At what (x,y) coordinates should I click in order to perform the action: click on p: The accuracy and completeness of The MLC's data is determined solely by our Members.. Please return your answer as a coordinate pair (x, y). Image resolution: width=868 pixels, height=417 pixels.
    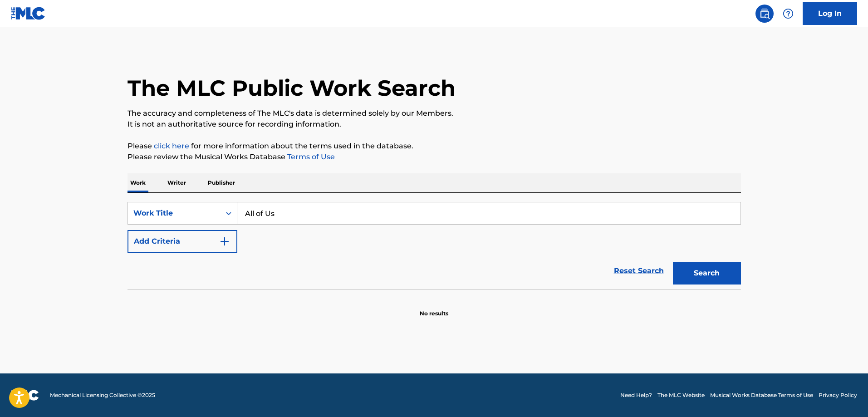
    Looking at the image, I should click on (435, 114).